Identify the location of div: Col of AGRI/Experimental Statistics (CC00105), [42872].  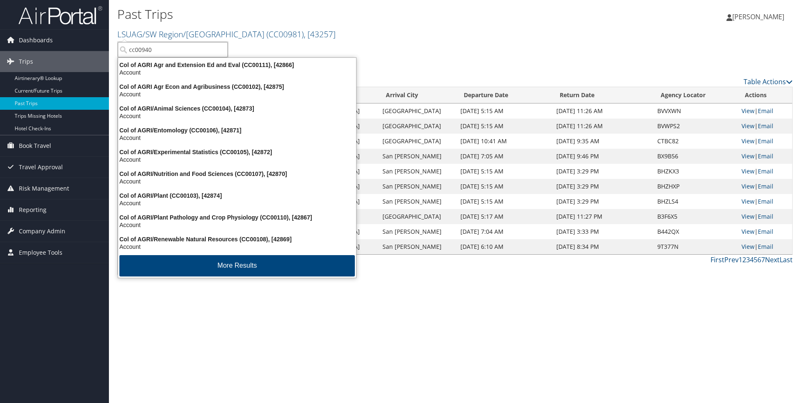
(237, 152).